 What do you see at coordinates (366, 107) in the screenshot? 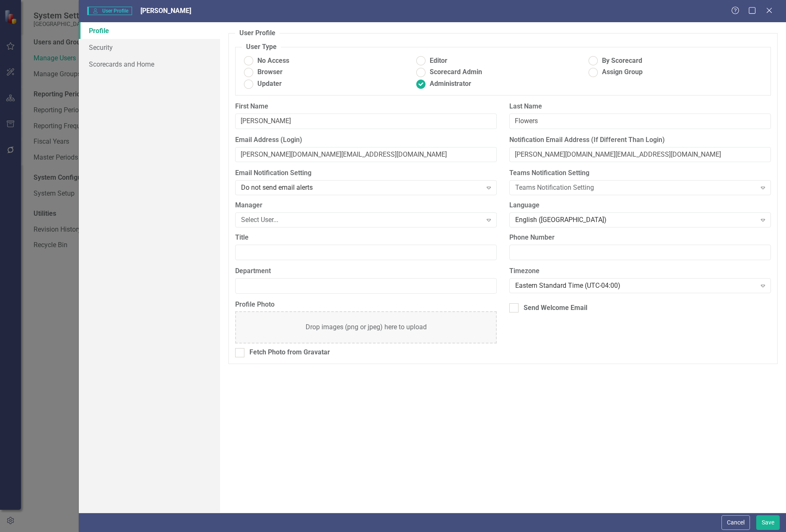
I see `label: First Name` at bounding box center [366, 107].